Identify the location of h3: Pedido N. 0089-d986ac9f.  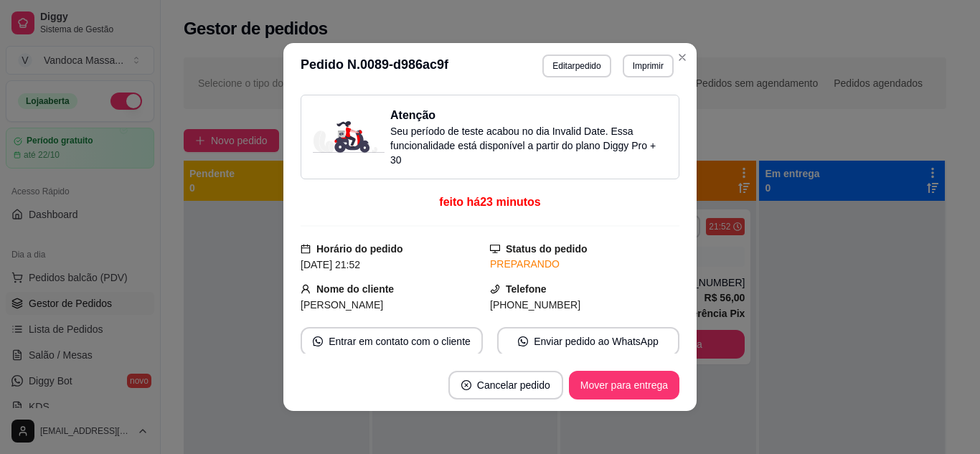
(374, 66).